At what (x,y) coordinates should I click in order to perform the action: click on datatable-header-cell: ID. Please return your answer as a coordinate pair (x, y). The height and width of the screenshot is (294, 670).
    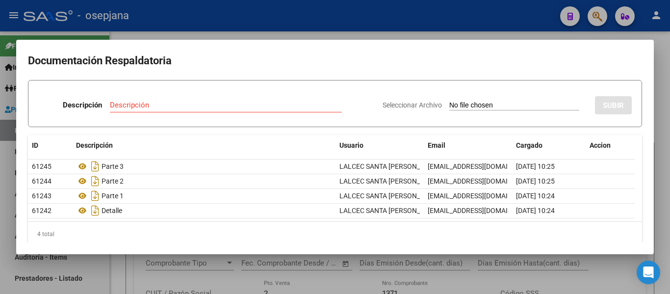
    Looking at the image, I should click on (50, 145).